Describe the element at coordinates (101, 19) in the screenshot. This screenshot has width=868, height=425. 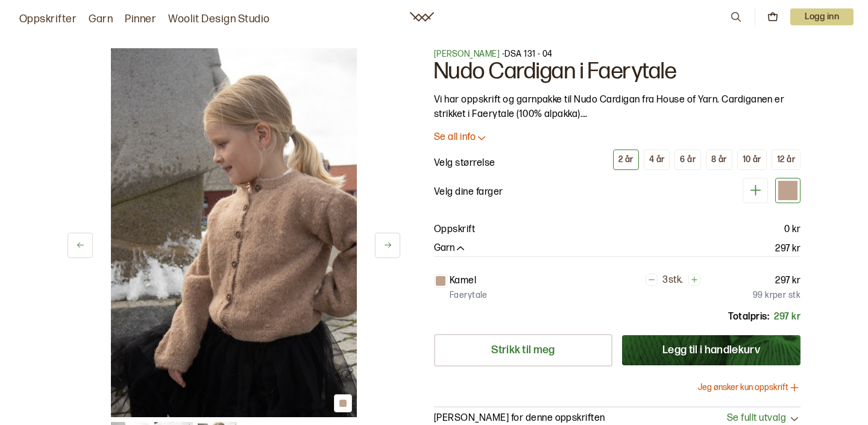
I see `a: Garn` at that location.